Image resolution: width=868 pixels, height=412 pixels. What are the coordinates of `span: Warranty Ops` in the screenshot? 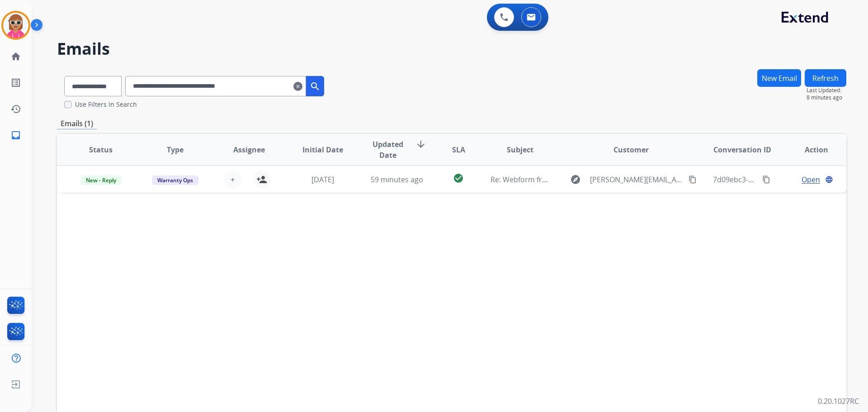 It's located at (175, 180).